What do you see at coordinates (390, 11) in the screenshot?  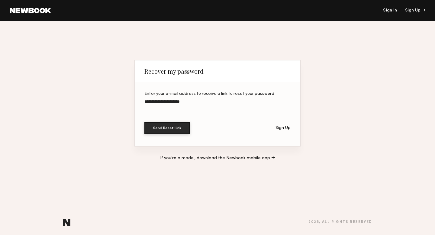 I see `a: Sign In` at bounding box center [390, 11].